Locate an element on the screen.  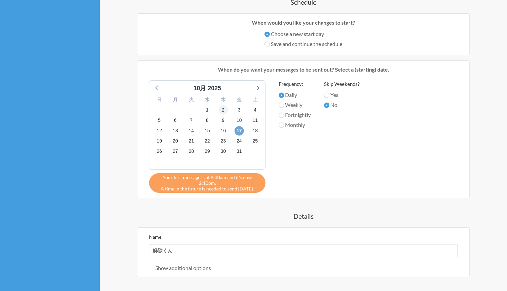
span: 2025年11月15日土曜日 is located at coordinates (207, 131).